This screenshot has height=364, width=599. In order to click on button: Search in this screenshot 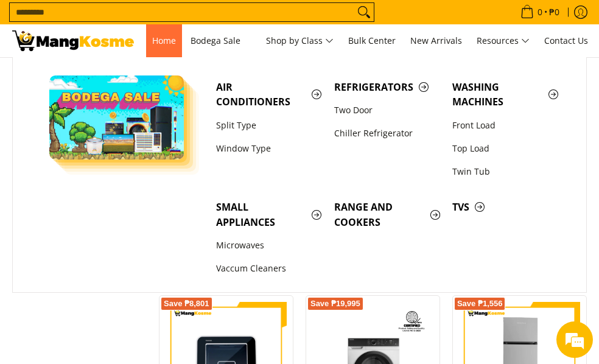, I will do `click(364, 12)`.